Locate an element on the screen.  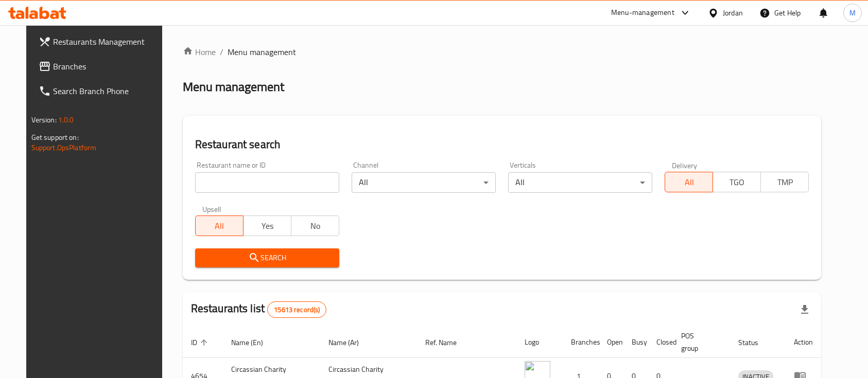
div: Jordan is located at coordinates (732, 13).